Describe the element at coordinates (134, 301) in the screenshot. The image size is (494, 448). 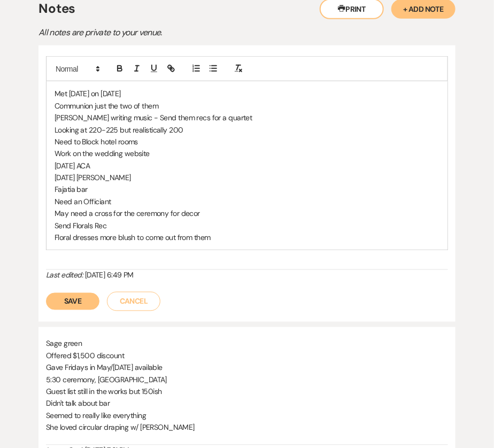
I see `button: Cancel` at that location.